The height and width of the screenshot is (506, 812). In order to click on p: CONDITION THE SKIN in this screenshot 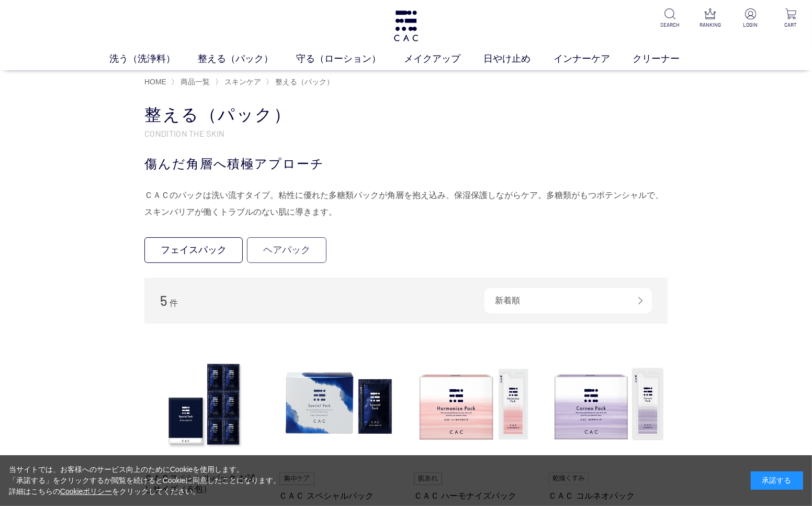, I will do `click(406, 133)`.